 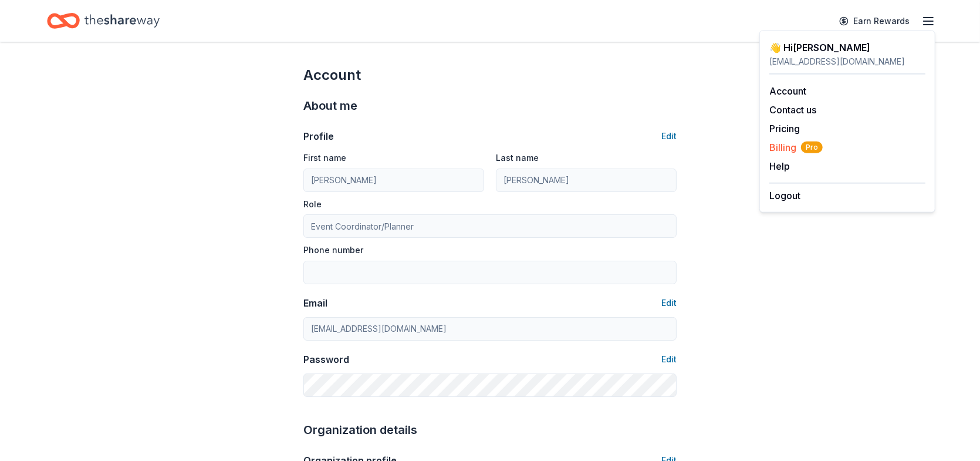 I want to click on div: About me, so click(x=490, y=106).